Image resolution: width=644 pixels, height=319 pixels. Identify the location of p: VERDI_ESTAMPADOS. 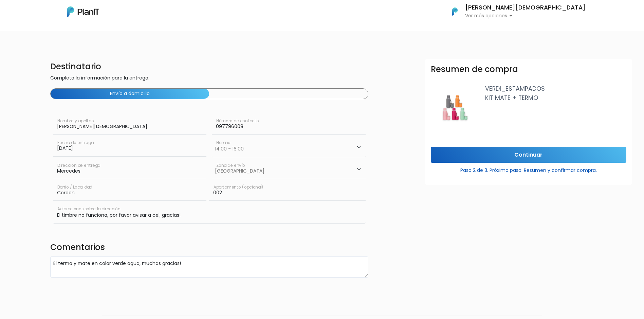
(555, 89).